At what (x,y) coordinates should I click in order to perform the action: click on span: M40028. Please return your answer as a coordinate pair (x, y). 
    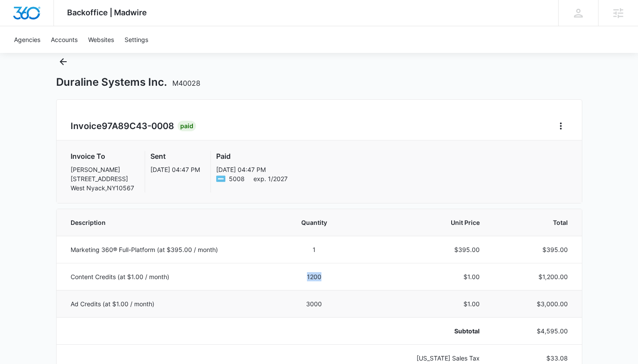
    Looking at the image, I should click on (187, 83).